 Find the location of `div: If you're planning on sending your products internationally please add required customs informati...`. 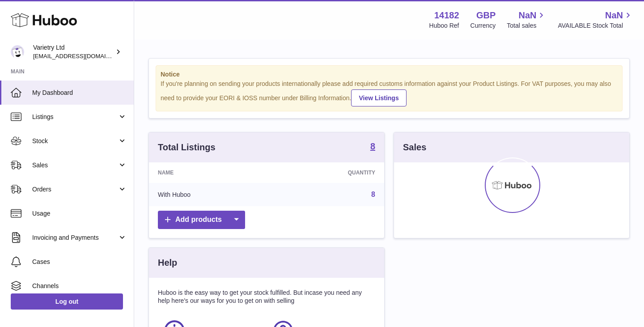

div: If you're planning on sending your products internationally please add required customs informati... is located at coordinates (389, 93).